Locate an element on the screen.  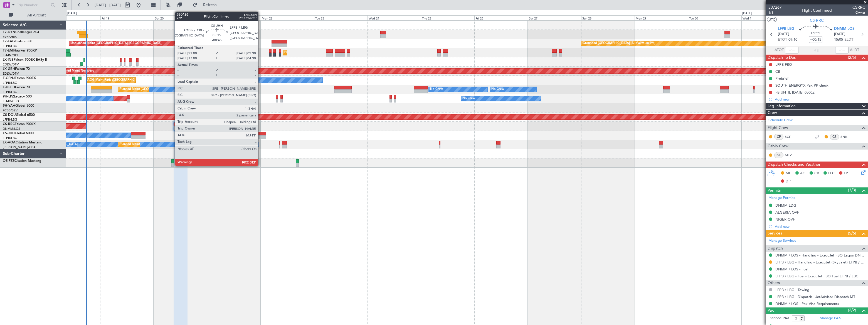
a: LX-INBFalcon 900EX EASy II is located at coordinates (25, 60).